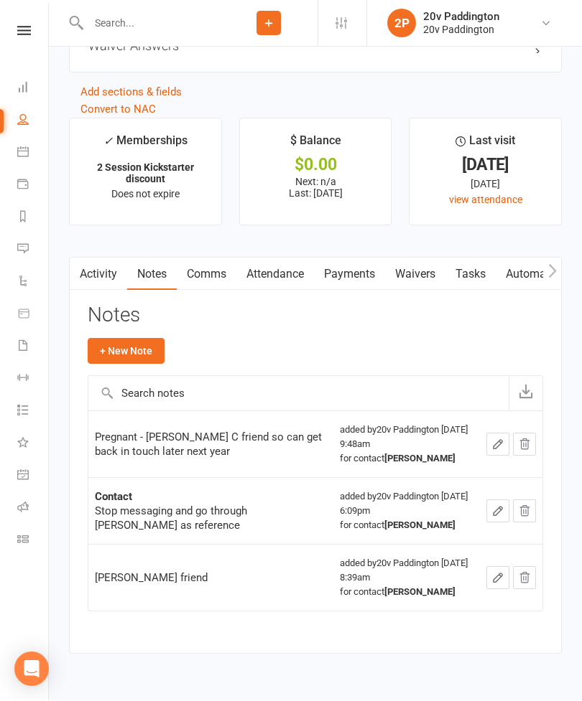  Describe the element at coordinates (485, 145) in the screenshot. I see `div: Last visit` at that location.